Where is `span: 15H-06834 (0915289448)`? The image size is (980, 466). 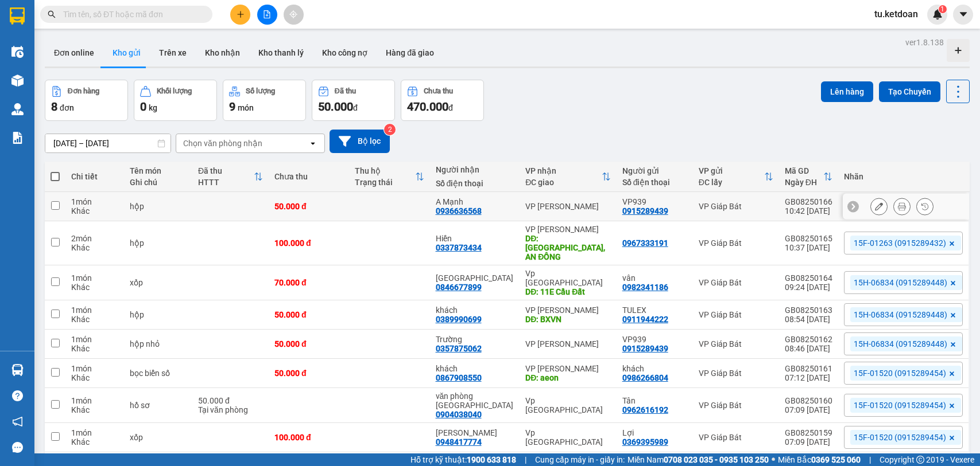
span: 15H-06834 (0915289448) is located at coordinates (900, 283).